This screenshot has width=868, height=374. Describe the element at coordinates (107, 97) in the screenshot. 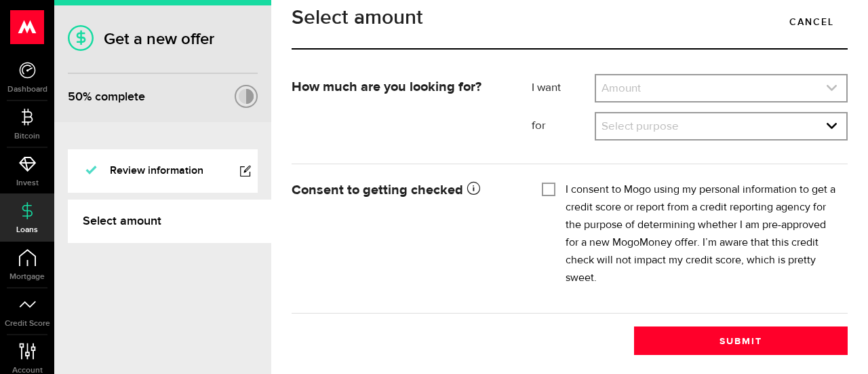

I see `div: % complete` at that location.